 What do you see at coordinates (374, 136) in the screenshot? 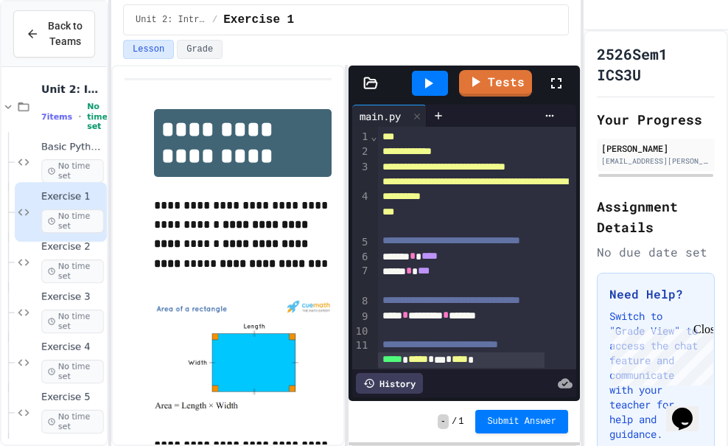
I see `span: Fold line` at bounding box center [374, 136].